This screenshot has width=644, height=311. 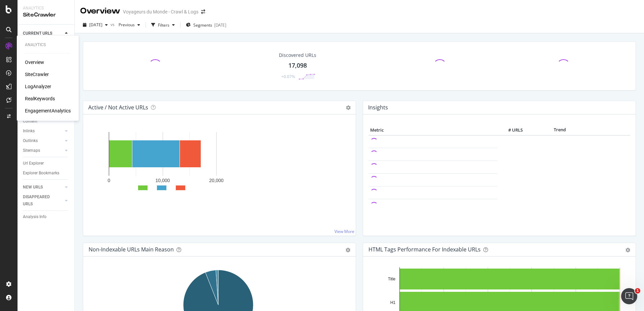 What do you see at coordinates (217, 180) in the screenshot?
I see `text: 20,000` at bounding box center [217, 180].